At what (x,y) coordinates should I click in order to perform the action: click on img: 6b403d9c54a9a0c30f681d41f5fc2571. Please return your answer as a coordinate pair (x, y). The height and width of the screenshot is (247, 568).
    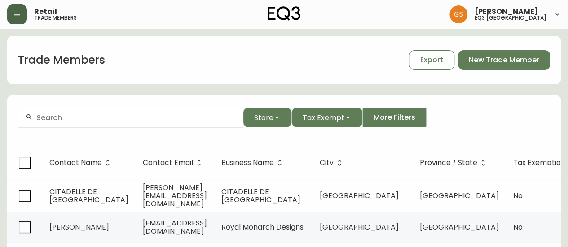
    Looking at the image, I should click on (458, 14).